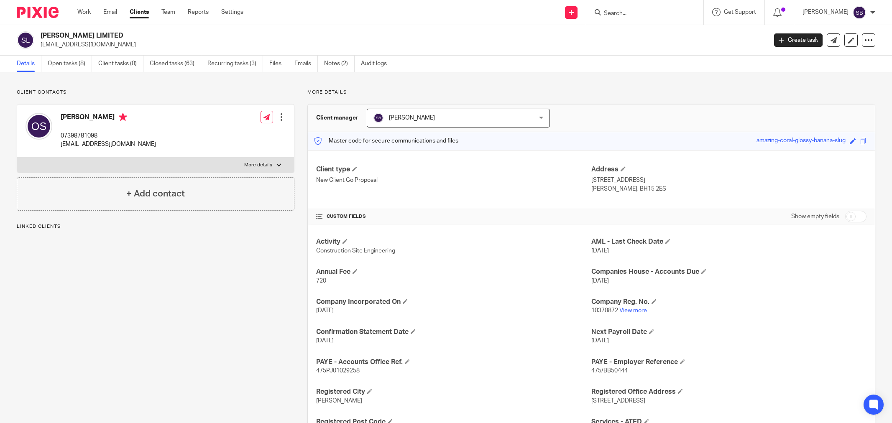  I want to click on h3: Client manager, so click(337, 118).